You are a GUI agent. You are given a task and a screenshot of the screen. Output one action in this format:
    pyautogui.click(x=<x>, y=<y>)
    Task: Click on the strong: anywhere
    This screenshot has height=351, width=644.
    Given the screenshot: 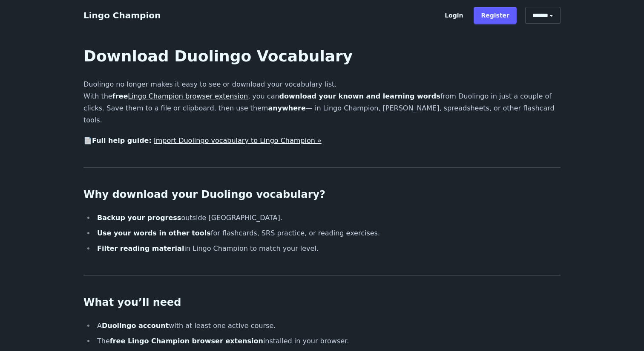 What is the action you would take?
    pyautogui.click(x=286, y=108)
    